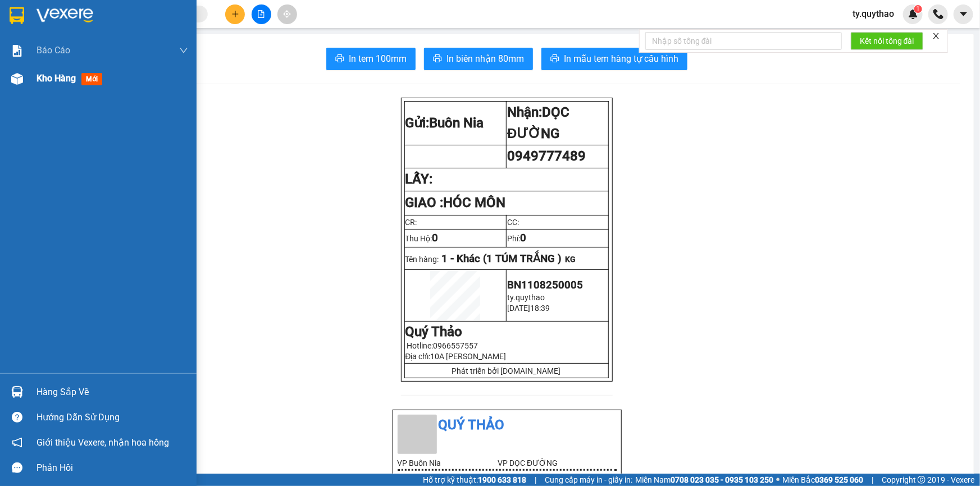  Describe the element at coordinates (88, 64) in the screenshot. I see `span: DĐ:` at that location.